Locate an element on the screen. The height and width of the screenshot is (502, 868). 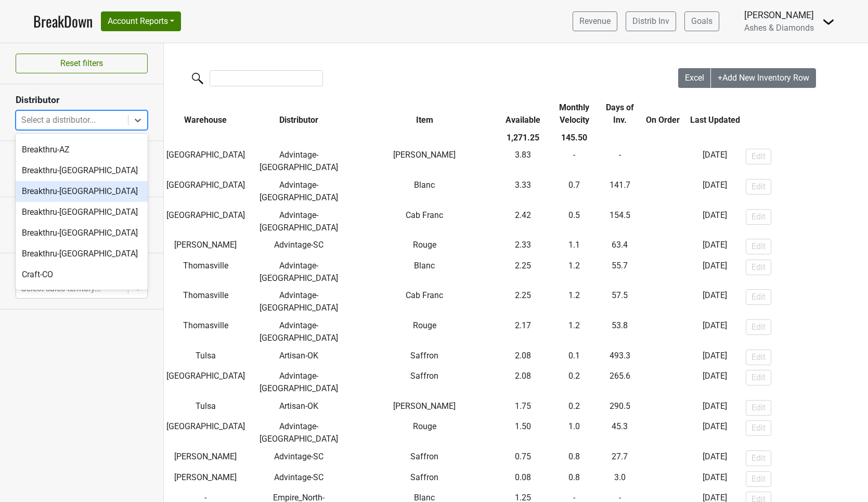
span: Rouge is located at coordinates (424, 325).